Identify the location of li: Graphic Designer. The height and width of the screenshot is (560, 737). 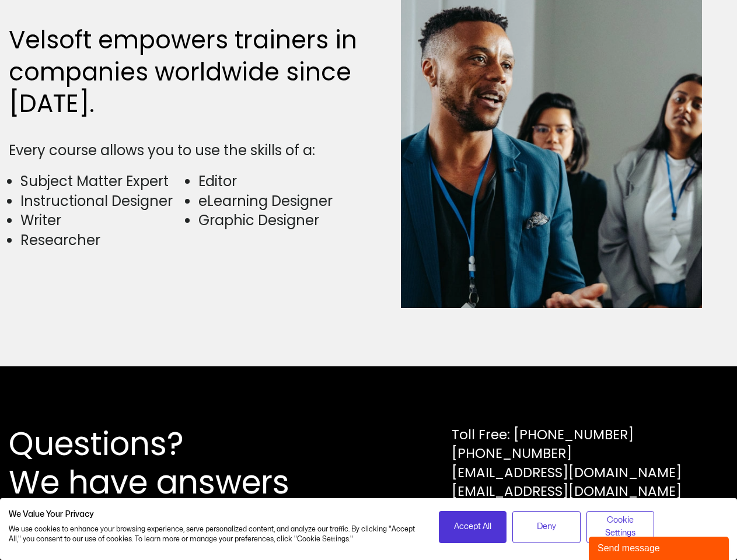
(280, 220).